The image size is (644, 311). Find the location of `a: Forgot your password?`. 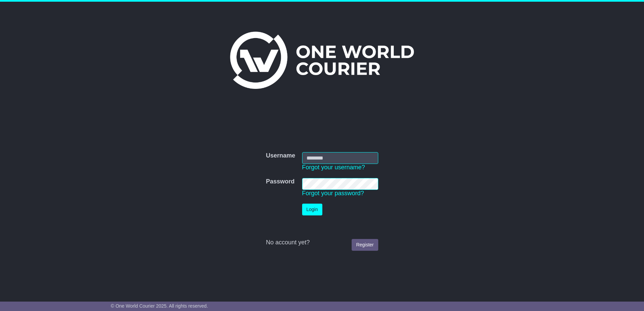

a: Forgot your password? is located at coordinates (333, 193).